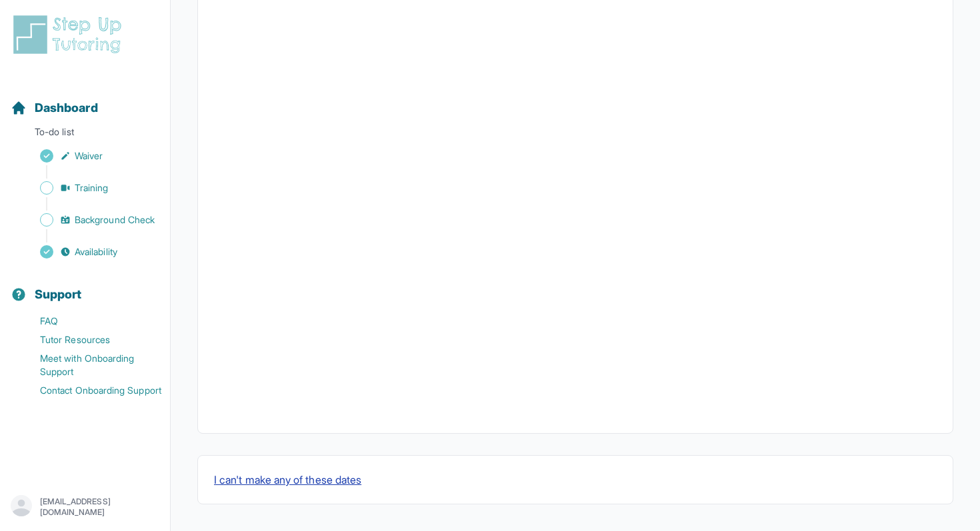  I want to click on button: Support, so click(85, 287).